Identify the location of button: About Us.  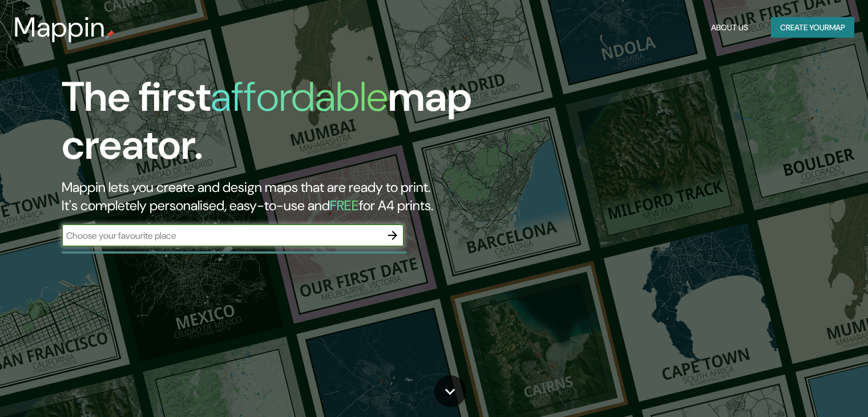
(729, 28).